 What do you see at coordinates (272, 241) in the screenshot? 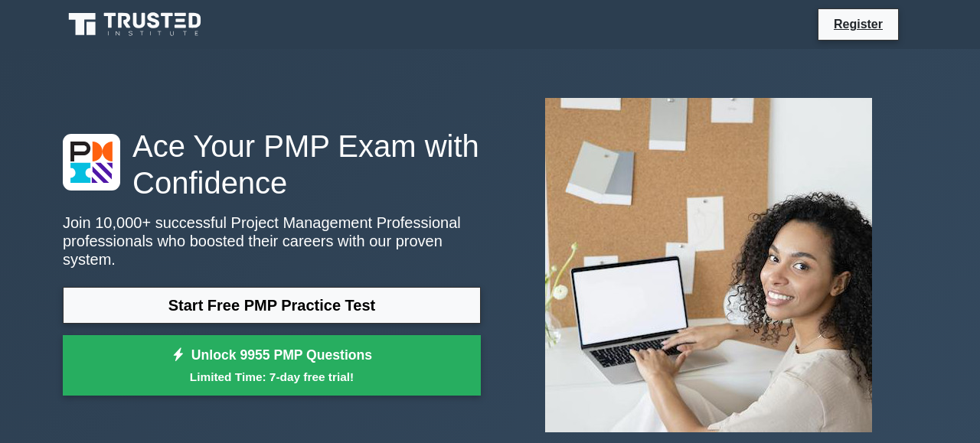
I see `p: Join 10,000+ successful Project Management Professional professionals who boosted their careers w...` at bounding box center [272, 241].